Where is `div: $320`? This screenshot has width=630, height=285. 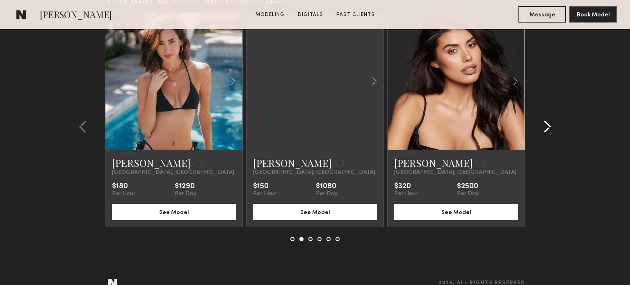
div: $320 is located at coordinates (405, 186).